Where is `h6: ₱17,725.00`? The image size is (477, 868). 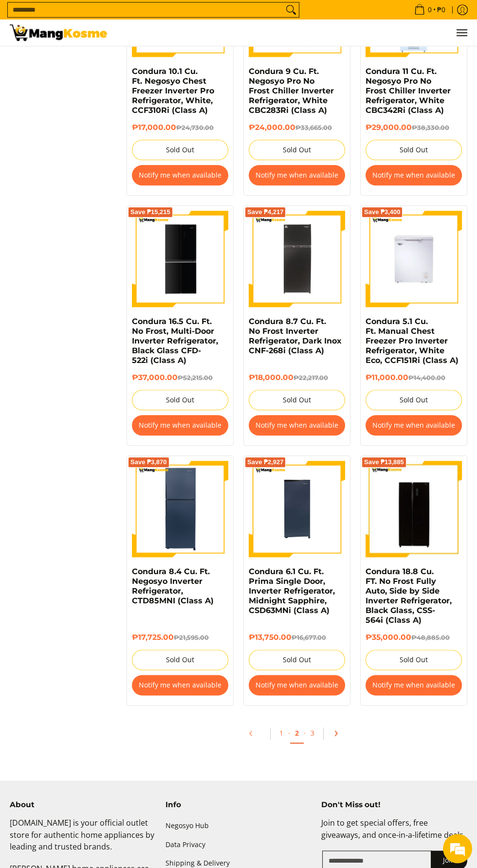
h6: ₱17,725.00 is located at coordinates (180, 638).